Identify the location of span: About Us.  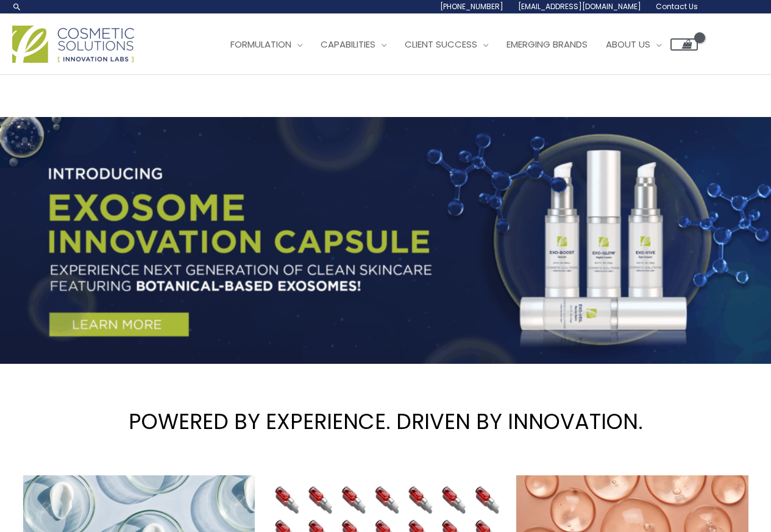
(628, 44).